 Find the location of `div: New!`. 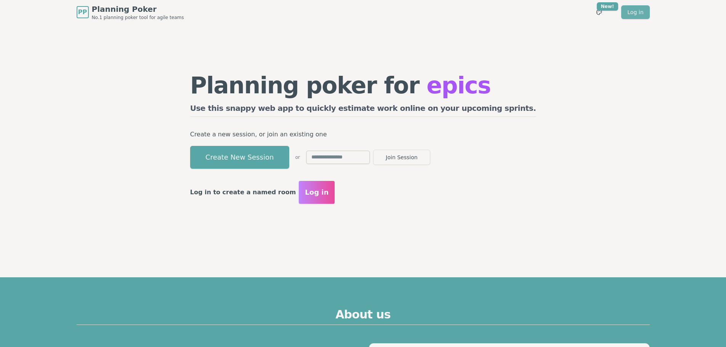

div: New! is located at coordinates (608, 6).